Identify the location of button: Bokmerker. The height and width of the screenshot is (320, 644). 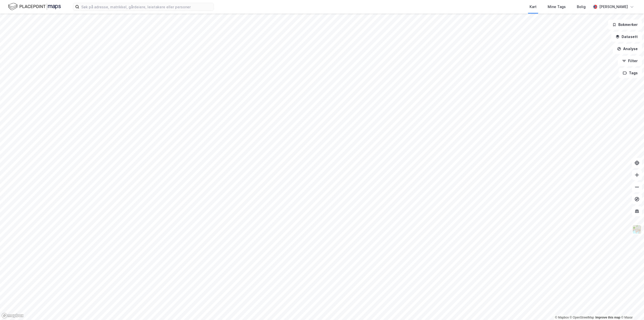
(625, 25).